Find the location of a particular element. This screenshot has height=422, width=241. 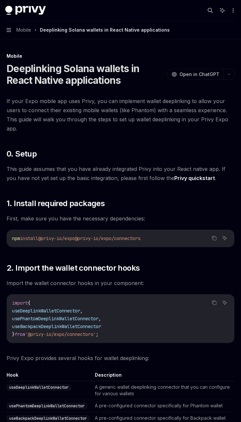

h1: Deeplinking Solana wallets in React Native applications is located at coordinates (86, 74).